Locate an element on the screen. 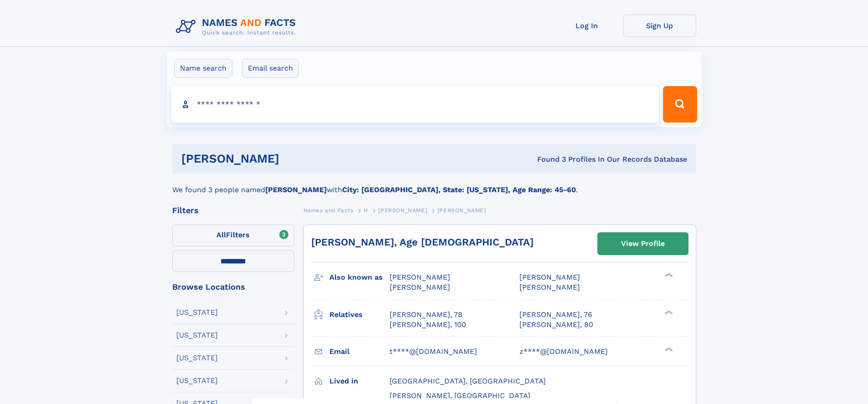  h3: Lived in is located at coordinates (359, 381).